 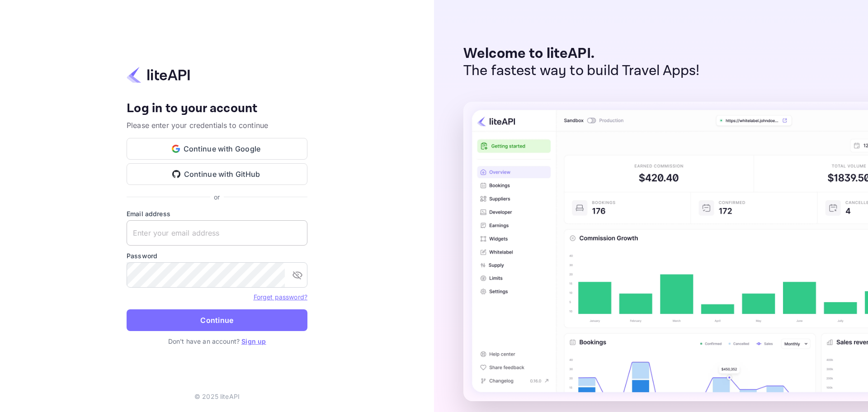 I want to click on button: Continue with GitHub, so click(x=217, y=174).